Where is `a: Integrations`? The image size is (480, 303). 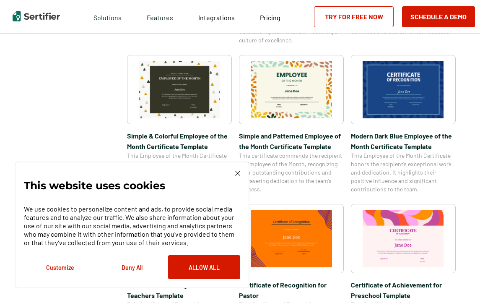 a: Integrations is located at coordinates (217, 16).